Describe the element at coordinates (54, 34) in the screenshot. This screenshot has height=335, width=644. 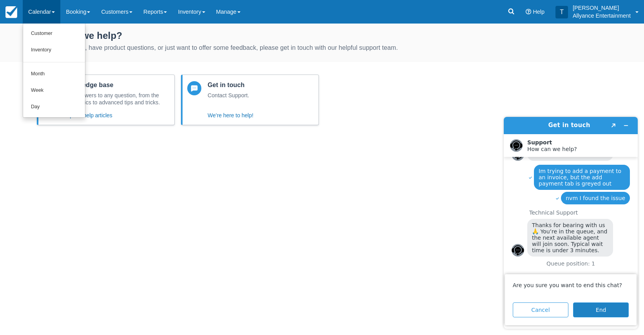
I see `a: Customer` at that location.